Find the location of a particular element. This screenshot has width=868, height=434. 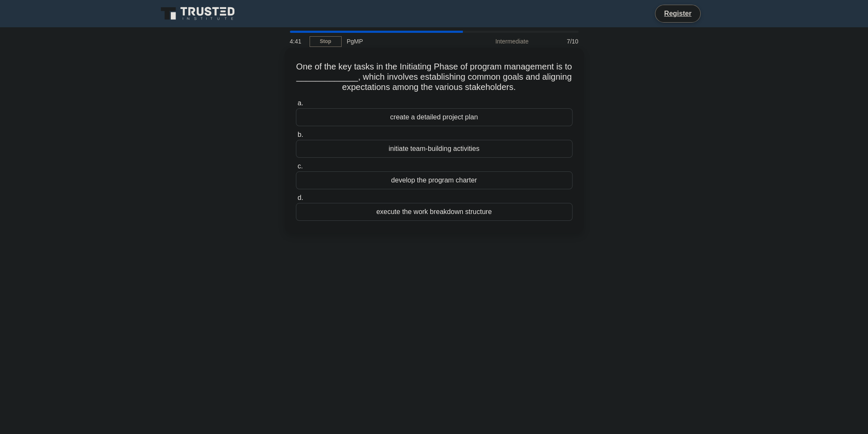

div: Intermediate is located at coordinates (496, 41).